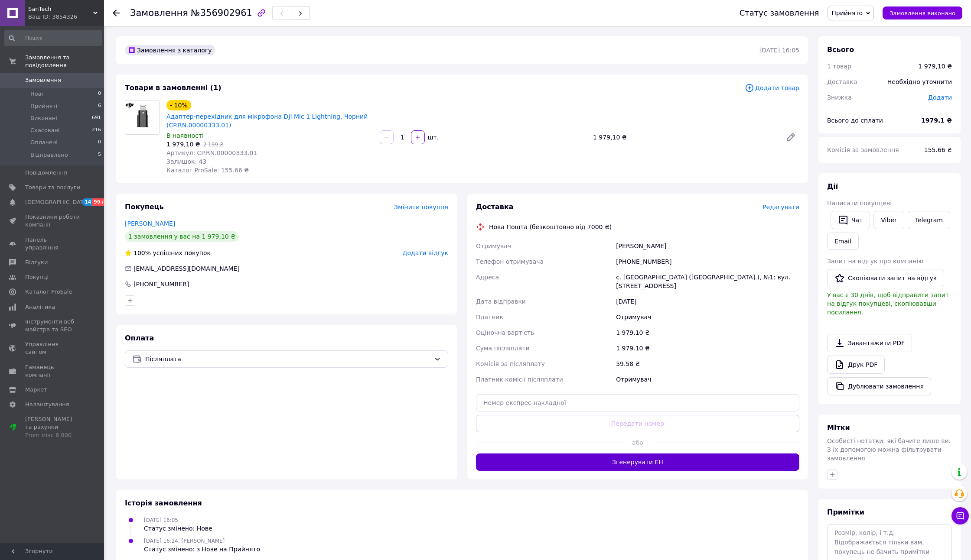 The width and height of the screenshot is (971, 560). I want to click on span: №356902961, so click(221, 13).